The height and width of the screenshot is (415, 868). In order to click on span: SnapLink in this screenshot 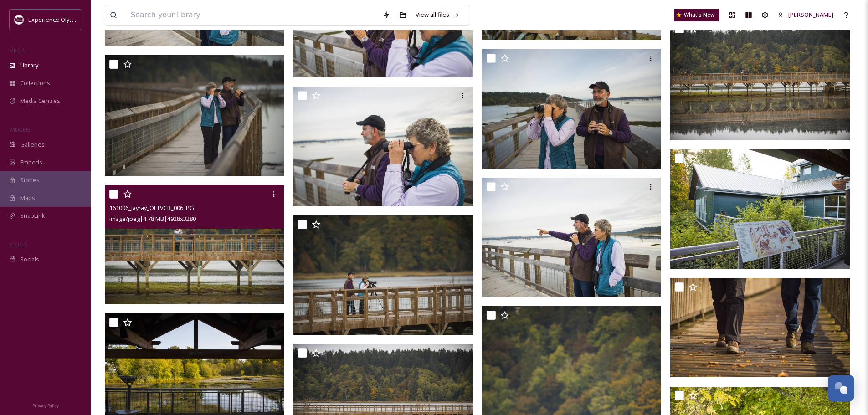, I will do `click(32, 215)`.